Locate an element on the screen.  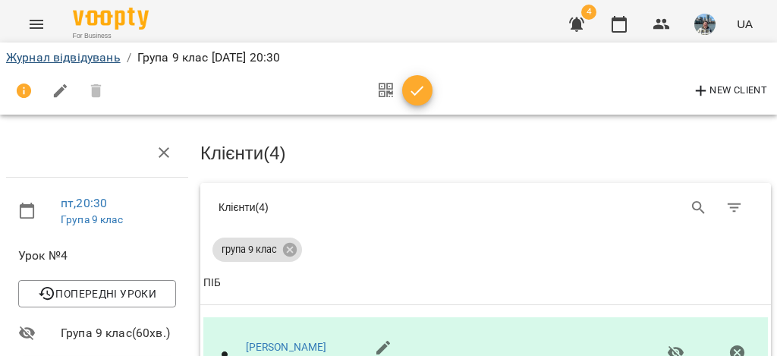
span: 4 is located at coordinates (588, 12).